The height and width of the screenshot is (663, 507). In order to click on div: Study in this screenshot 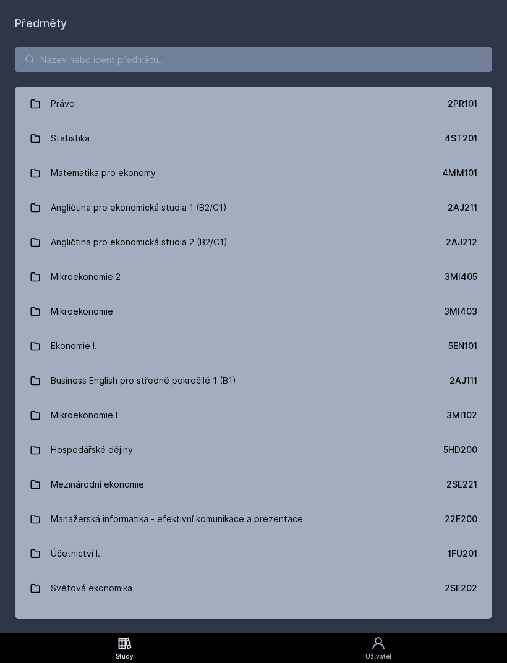, I will do `click(124, 656)`.